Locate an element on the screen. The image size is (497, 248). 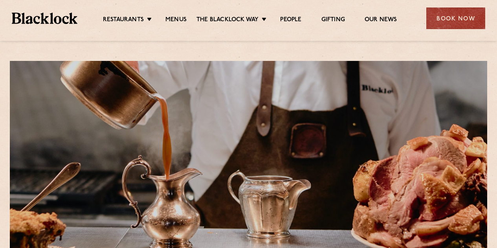
a: Menus is located at coordinates (176, 20).